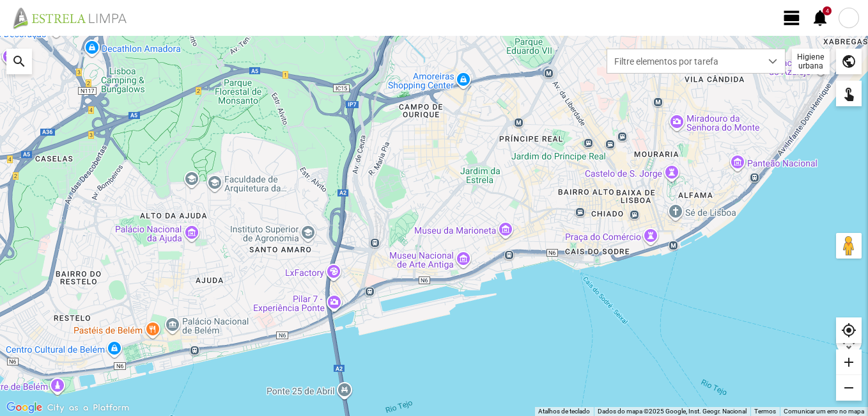 Image resolution: width=868 pixels, height=416 pixels. What do you see at coordinates (849, 362) in the screenshot?
I see `div: add` at bounding box center [849, 362].